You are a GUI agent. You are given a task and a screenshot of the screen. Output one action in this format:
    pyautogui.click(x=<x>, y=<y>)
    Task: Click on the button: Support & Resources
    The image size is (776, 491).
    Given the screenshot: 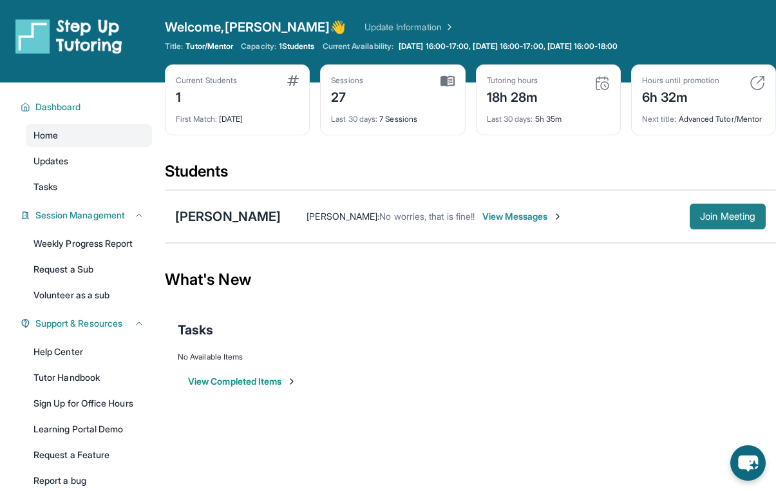 What is the action you would take?
    pyautogui.click(x=87, y=323)
    